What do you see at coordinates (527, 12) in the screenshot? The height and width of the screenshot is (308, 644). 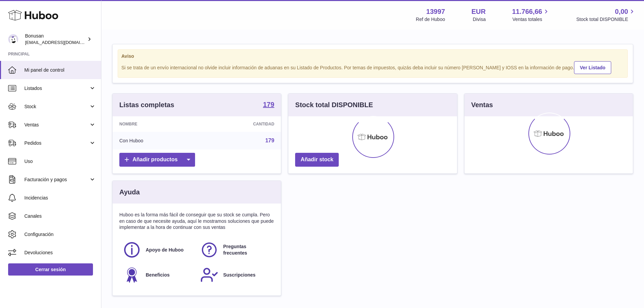 I see `span: 11.766,66` at bounding box center [527, 12].